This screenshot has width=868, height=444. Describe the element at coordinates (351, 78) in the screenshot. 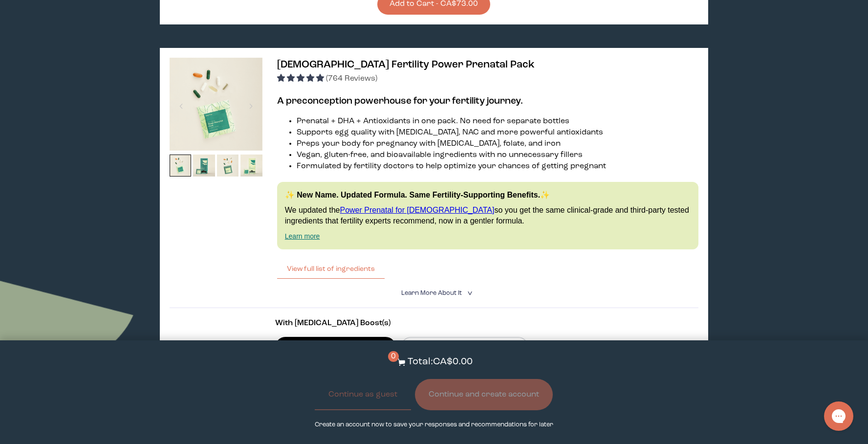

I see `span: (764 Reviews)` at that location.